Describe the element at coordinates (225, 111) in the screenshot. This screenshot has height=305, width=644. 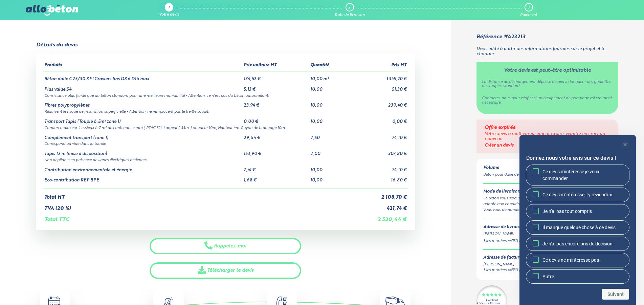
I see `td: Réduisent le risque de fissuration superficielle - Attention, ne remplacent pas le treillis soudé.` at that location.